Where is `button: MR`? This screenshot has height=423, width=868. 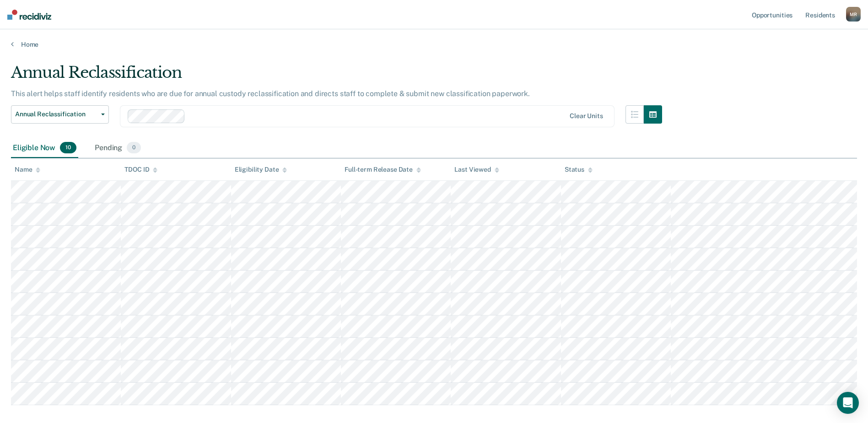
button: MR is located at coordinates (853, 14).